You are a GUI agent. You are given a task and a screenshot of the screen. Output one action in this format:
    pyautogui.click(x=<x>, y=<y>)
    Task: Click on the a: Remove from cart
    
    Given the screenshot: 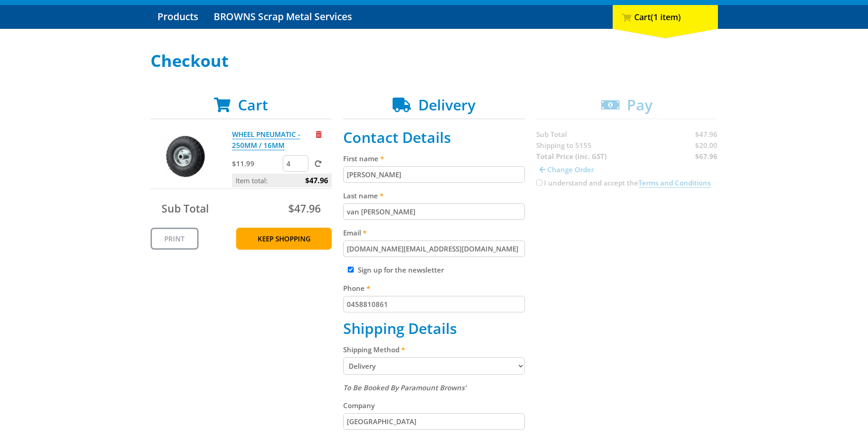 What is the action you would take?
    pyautogui.click(x=318, y=134)
    